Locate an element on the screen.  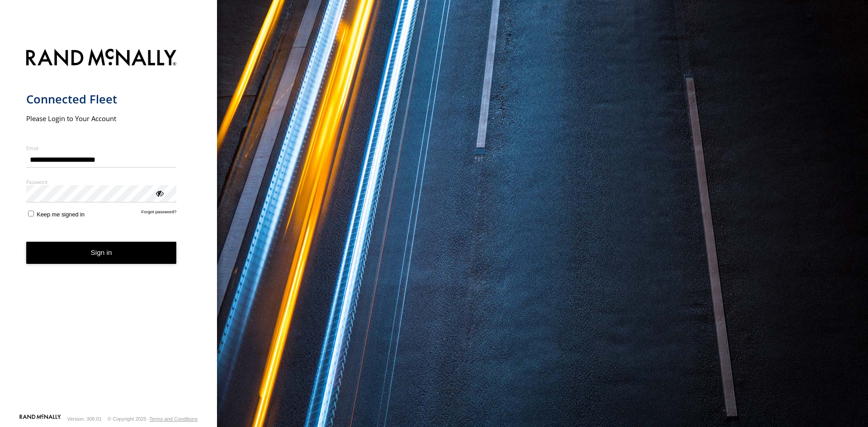
label: Email is located at coordinates (101, 148).